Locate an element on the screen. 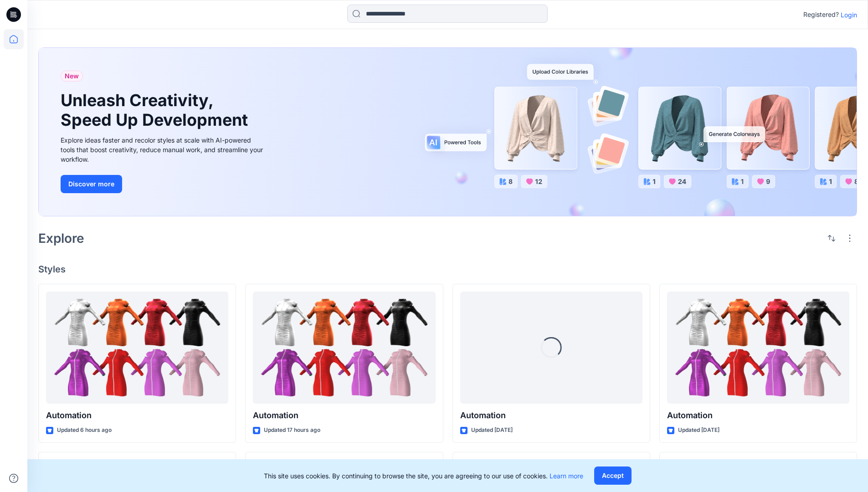 This screenshot has height=492, width=868. p: Registered? is located at coordinates (821, 14).